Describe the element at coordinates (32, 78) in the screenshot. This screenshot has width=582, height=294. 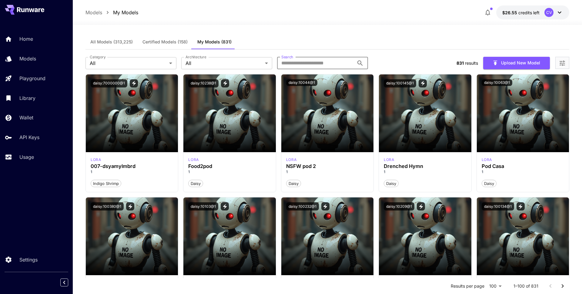
I see `p: Playground` at that location.